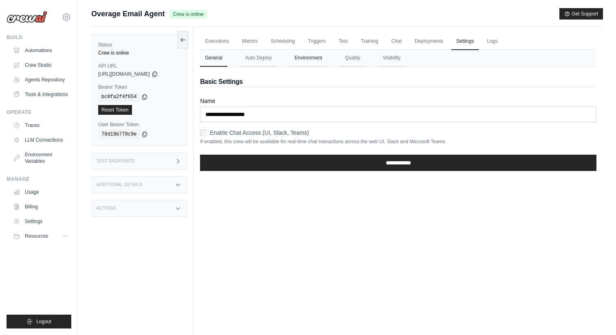 The height and width of the screenshot is (335, 616). What do you see at coordinates (492, 42) in the screenshot?
I see `a: Logs` at bounding box center [492, 42].